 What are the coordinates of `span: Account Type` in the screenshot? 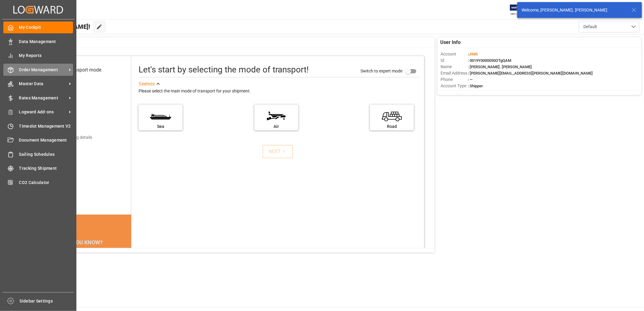 It's located at (455, 86).